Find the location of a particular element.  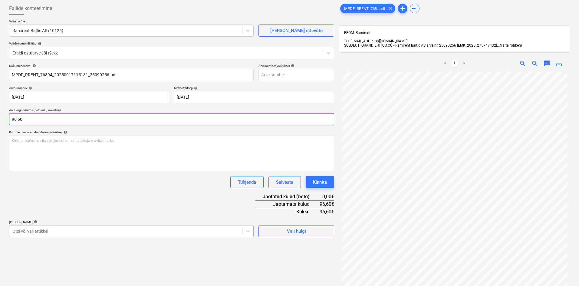

a: Next page is located at coordinates (464, 64).